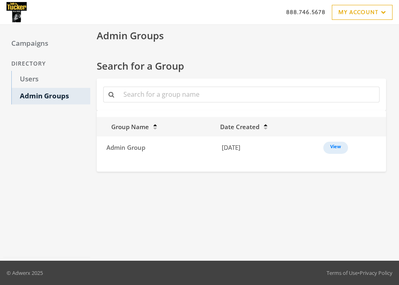 This screenshot has height=285, width=399. Describe the element at coordinates (336, 148) in the screenshot. I see `a: View` at that location.